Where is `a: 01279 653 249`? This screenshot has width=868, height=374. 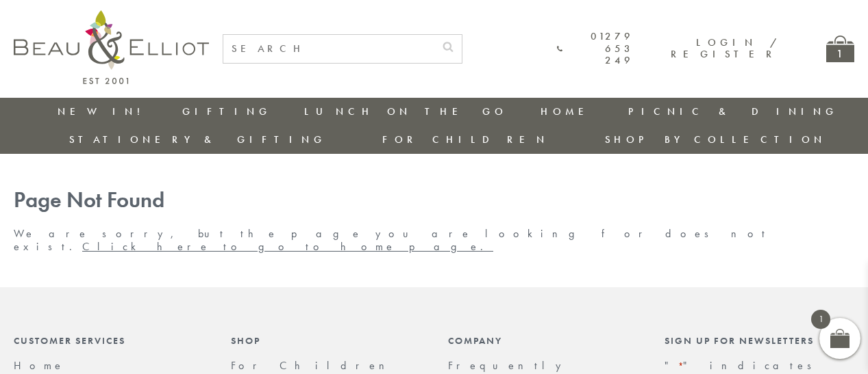
a: 01279 653 249 is located at coordinates (595, 49).